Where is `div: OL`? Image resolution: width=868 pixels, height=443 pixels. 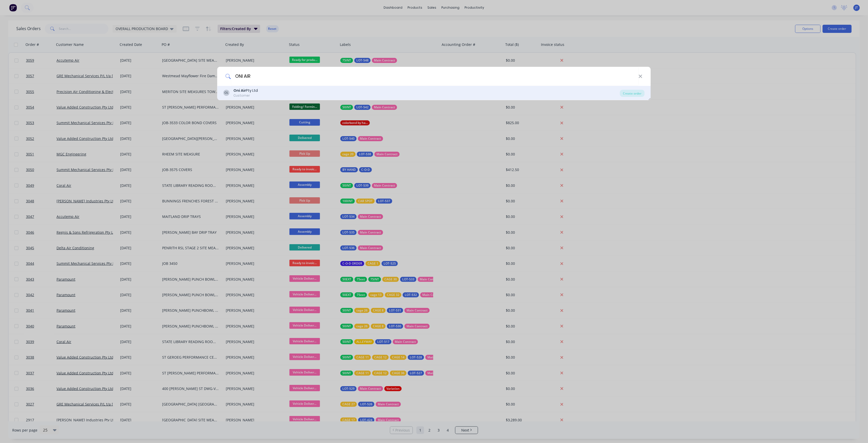
div: OL is located at coordinates (227, 93).